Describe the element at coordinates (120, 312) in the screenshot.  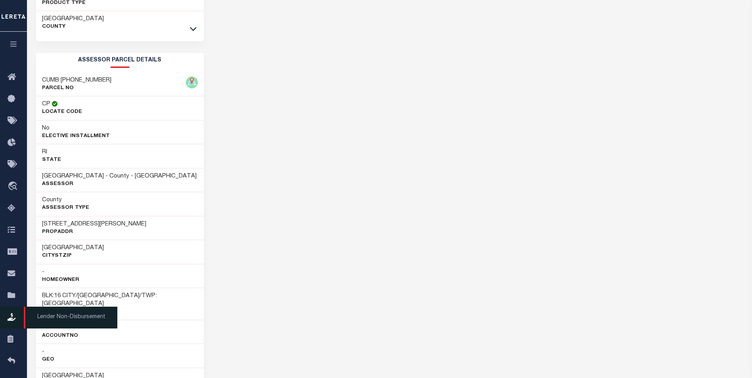
I see `p: Legal` at that location.